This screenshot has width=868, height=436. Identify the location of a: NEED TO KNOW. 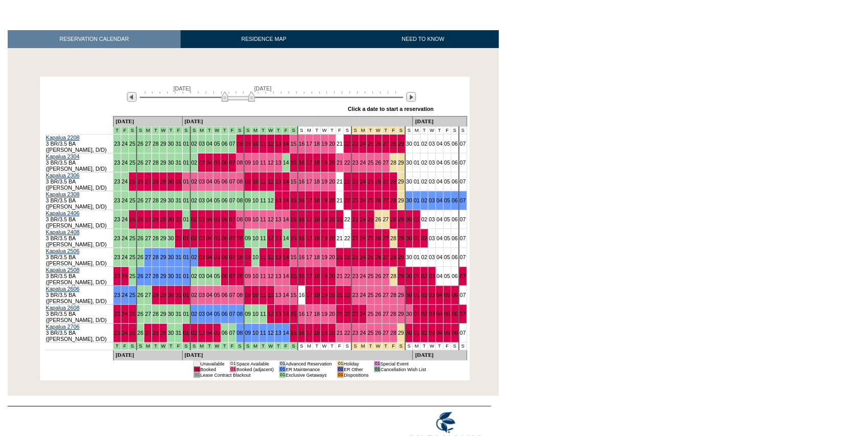
(423, 39).